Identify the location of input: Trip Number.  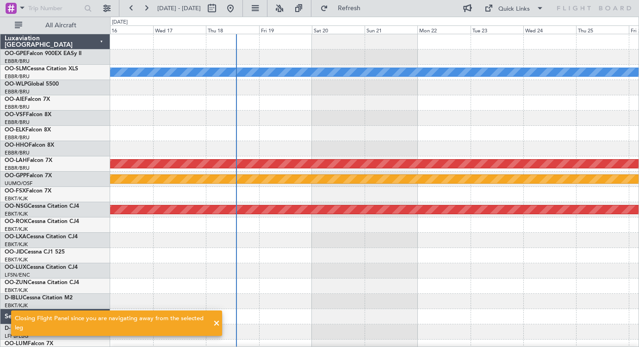
(55, 8).